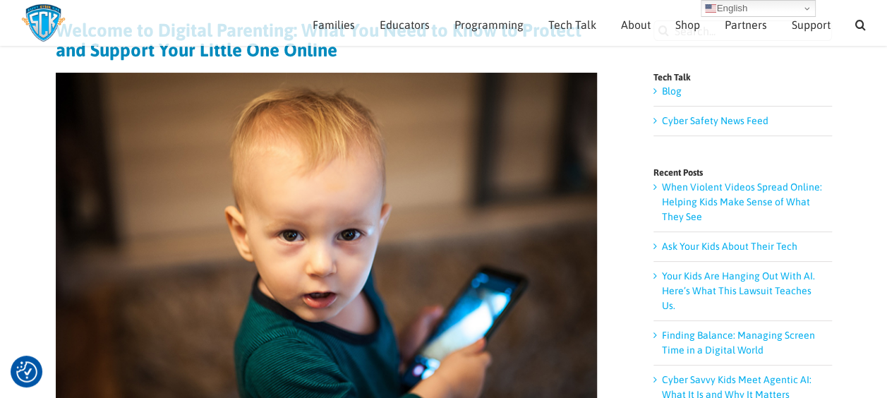 This screenshot has width=887, height=398. I want to click on img: en, so click(710, 8).